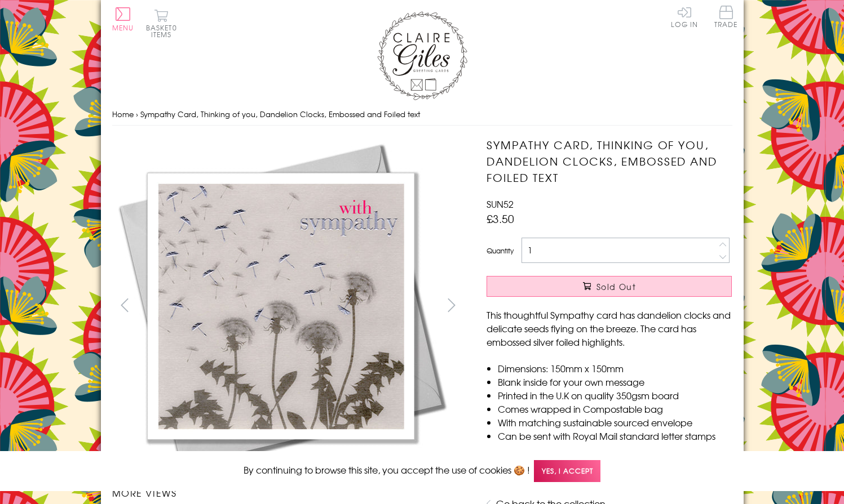  Describe the element at coordinates (123, 27) in the screenshot. I see `span: Menu` at that location.